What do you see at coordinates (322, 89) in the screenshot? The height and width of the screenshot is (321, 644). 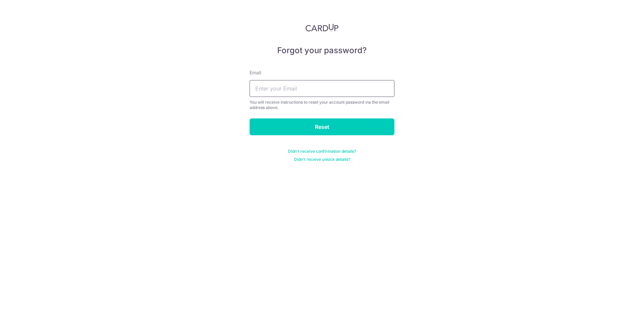 I see `input: Enter your Email` at bounding box center [322, 89].